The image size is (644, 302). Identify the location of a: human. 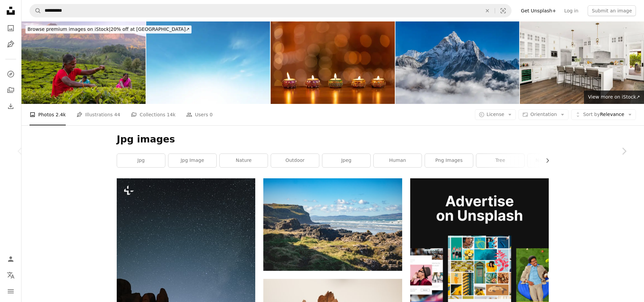
(397, 160).